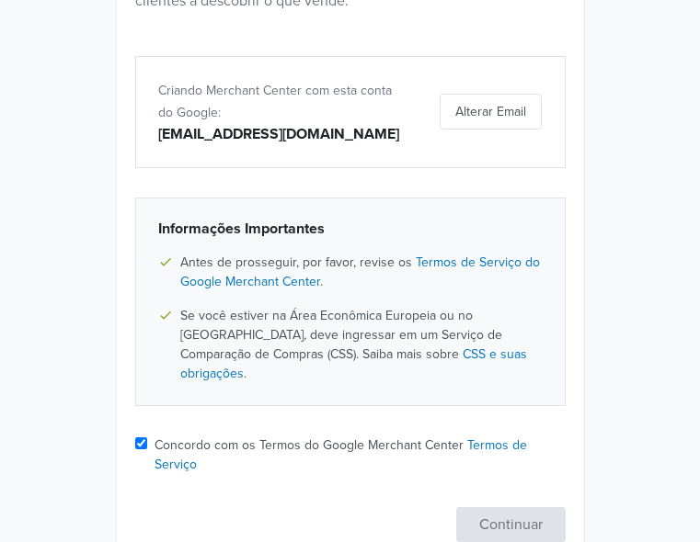 Image resolution: width=700 pixels, height=542 pixels. Describe the element at coordinates (359, 455) in the screenshot. I see `label: Concordo com os Termos do Google Merchant Center` at that location.